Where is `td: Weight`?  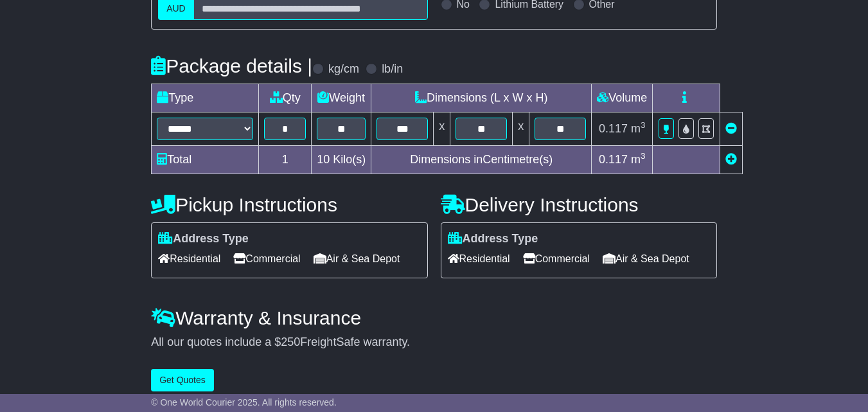 td: Weight is located at coordinates (341, 97).